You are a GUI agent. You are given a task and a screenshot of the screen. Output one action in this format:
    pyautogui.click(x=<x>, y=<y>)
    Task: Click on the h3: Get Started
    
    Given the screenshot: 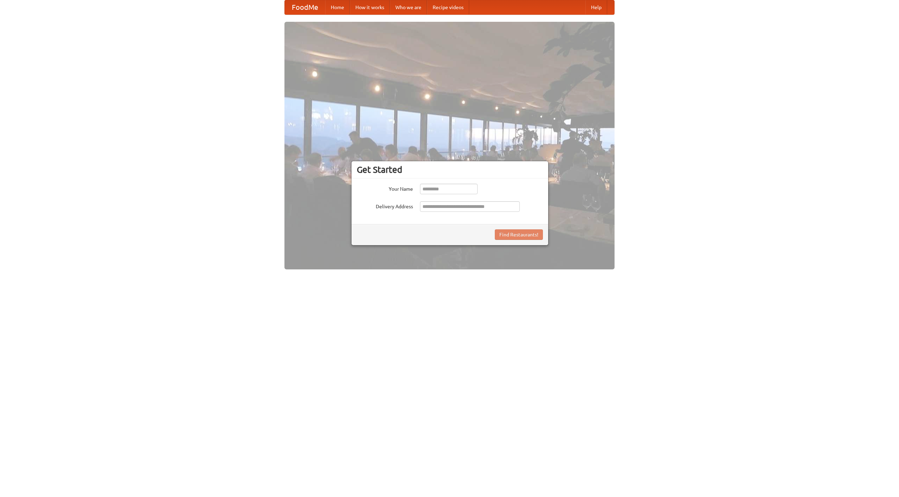 What is the action you would take?
    pyautogui.click(x=450, y=170)
    